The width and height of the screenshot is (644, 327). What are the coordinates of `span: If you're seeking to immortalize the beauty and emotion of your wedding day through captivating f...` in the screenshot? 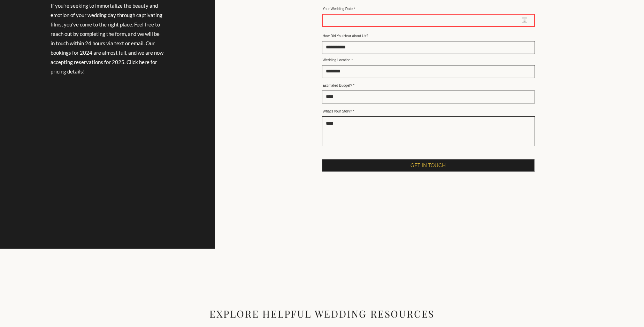 It's located at (107, 39).